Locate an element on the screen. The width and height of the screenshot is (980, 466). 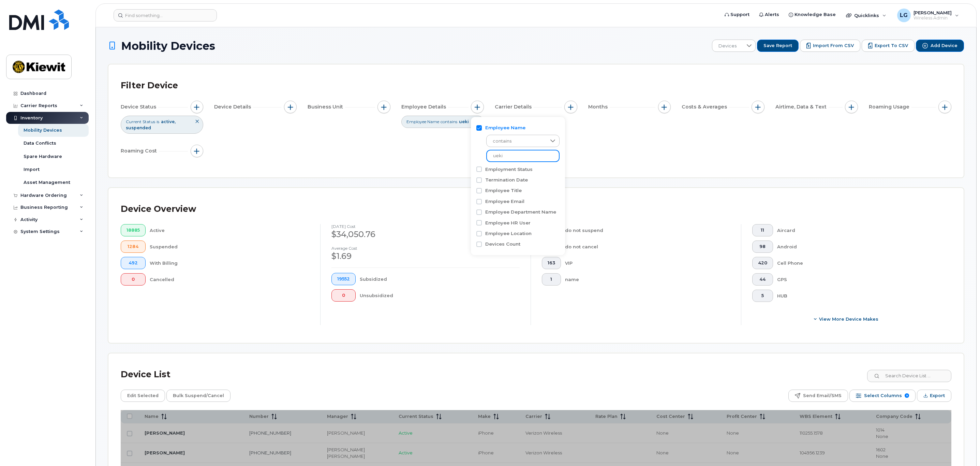
label: Employee HR User is located at coordinates (507, 222).